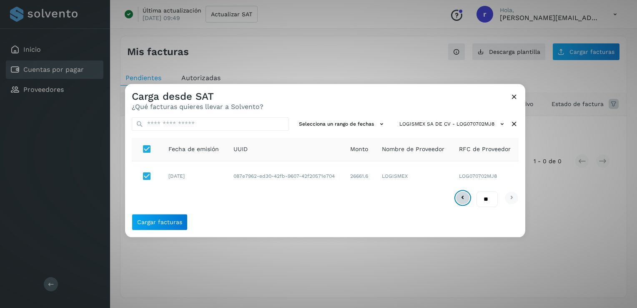 The height and width of the screenshot is (308, 637). What do you see at coordinates (198, 96) in the screenshot?
I see `h3: Carga desde SAT` at bounding box center [198, 96].